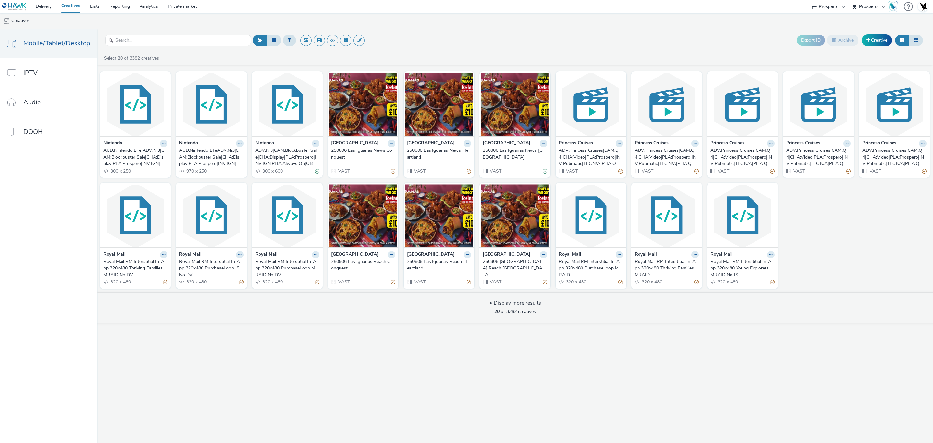 The width and height of the screenshot is (933, 443). What do you see at coordinates (30, 73) in the screenshot?
I see `span: IPTV` at bounding box center [30, 73].